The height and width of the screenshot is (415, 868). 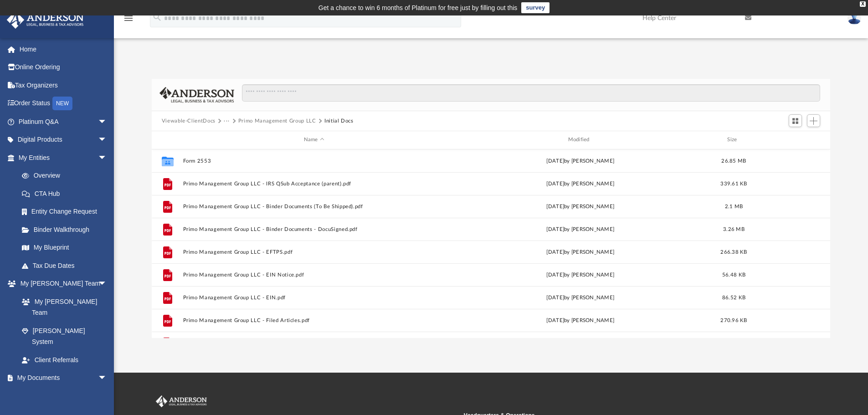 What do you see at coordinates (67, 194) in the screenshot?
I see `a: CTA Hub` at bounding box center [67, 194].